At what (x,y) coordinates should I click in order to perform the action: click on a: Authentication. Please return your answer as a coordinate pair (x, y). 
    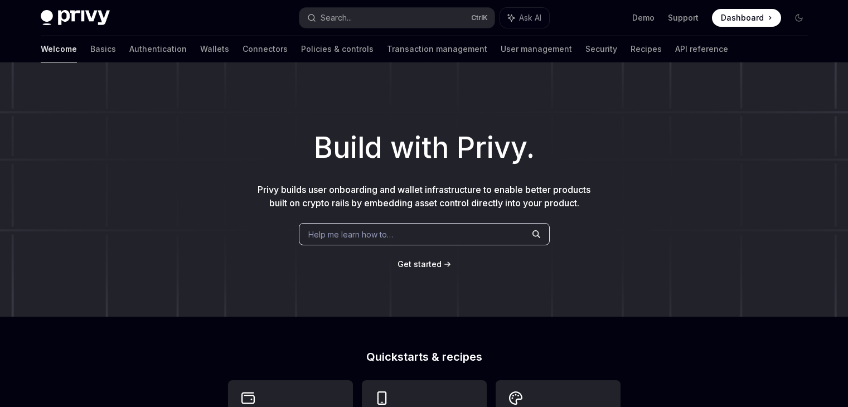
    Looking at the image, I should click on (158, 49).